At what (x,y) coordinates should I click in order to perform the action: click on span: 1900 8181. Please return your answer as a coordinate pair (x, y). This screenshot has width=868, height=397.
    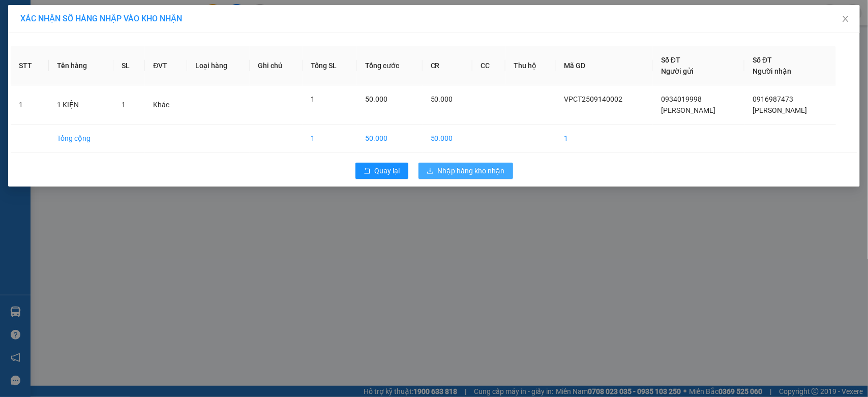
    Looking at the image, I should click on (42, 69).